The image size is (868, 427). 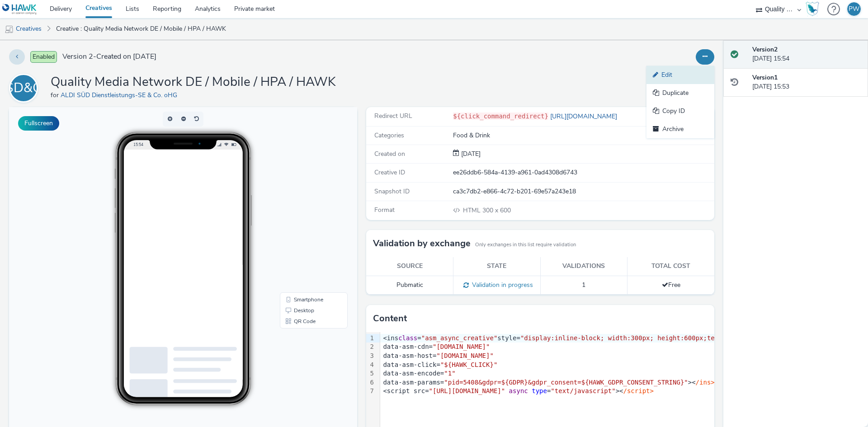 What do you see at coordinates (20, 9) in the screenshot?
I see `img: undefined Logo` at bounding box center [20, 9].